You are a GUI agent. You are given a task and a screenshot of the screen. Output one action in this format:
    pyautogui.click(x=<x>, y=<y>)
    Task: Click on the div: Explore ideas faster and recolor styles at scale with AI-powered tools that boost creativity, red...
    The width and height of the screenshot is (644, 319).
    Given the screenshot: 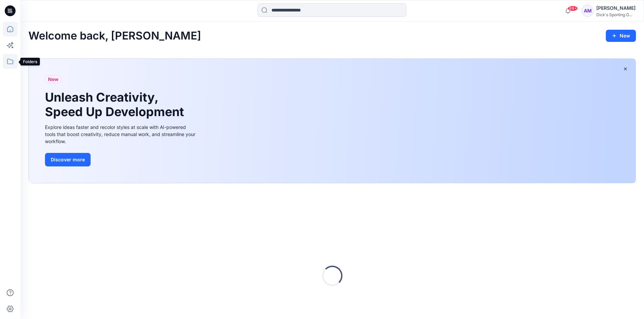 What is the action you would take?
    pyautogui.click(x=121, y=134)
    